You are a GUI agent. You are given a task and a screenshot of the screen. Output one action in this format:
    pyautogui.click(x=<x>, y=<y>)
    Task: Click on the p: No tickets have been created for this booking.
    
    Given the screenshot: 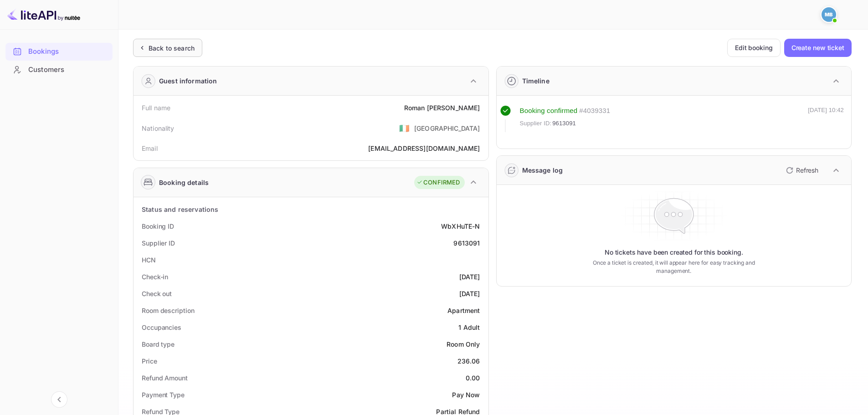 What is the action you would take?
    pyautogui.click(x=674, y=252)
    